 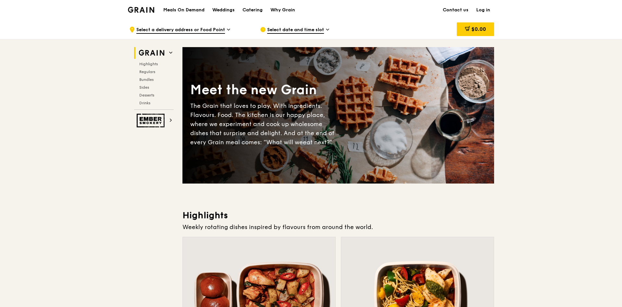 What do you see at coordinates (224, 10) in the screenshot?
I see `a: Weddings` at bounding box center [224, 10].